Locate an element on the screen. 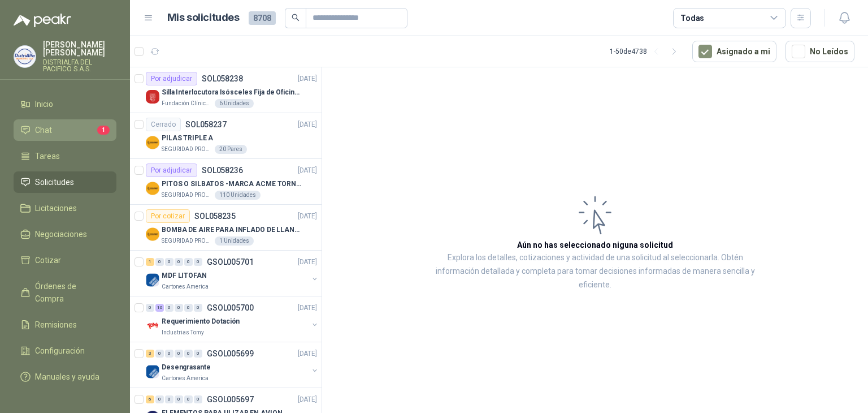  p: BOMBA DE AIRE PARA INFLADO DE LLANTAS DE BICICLETA is located at coordinates (232, 229).